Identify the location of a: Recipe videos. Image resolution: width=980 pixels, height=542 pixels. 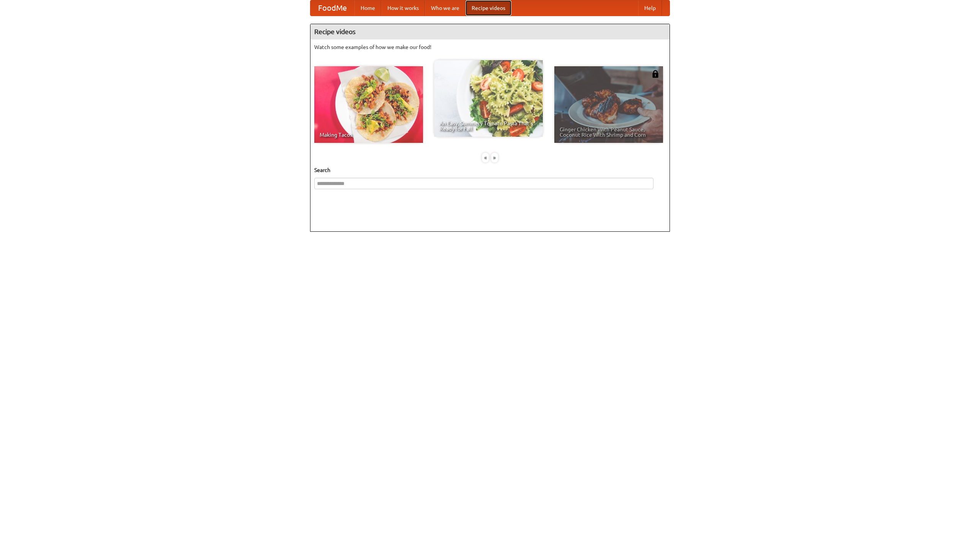
(488, 8).